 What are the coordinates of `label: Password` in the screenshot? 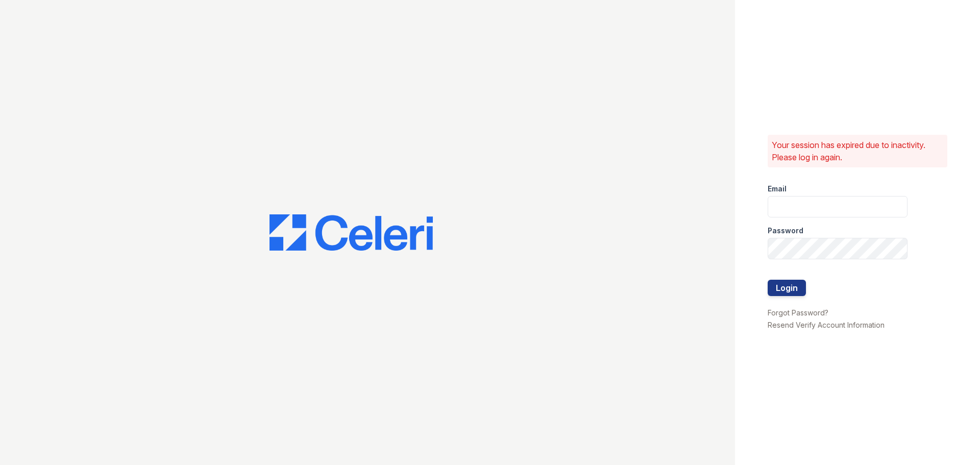 It's located at (785, 231).